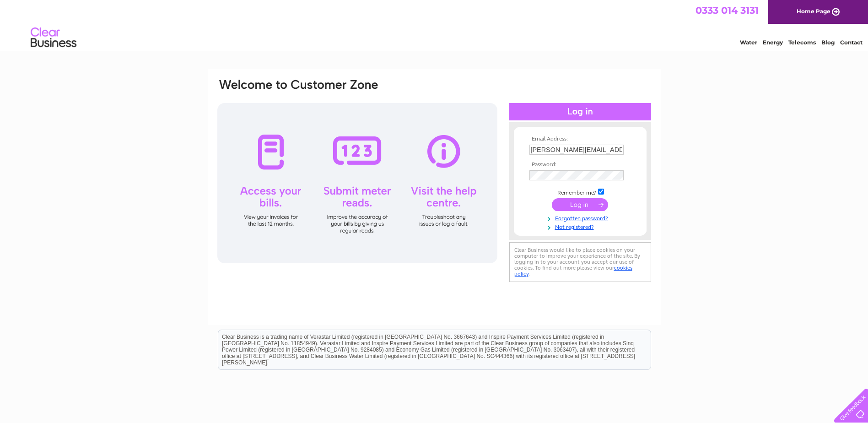 This screenshot has height=423, width=868. Describe the element at coordinates (580, 262) in the screenshot. I see `div: Clear Business would like to place cookies on your computer to improve your experience of the sit...` at that location.